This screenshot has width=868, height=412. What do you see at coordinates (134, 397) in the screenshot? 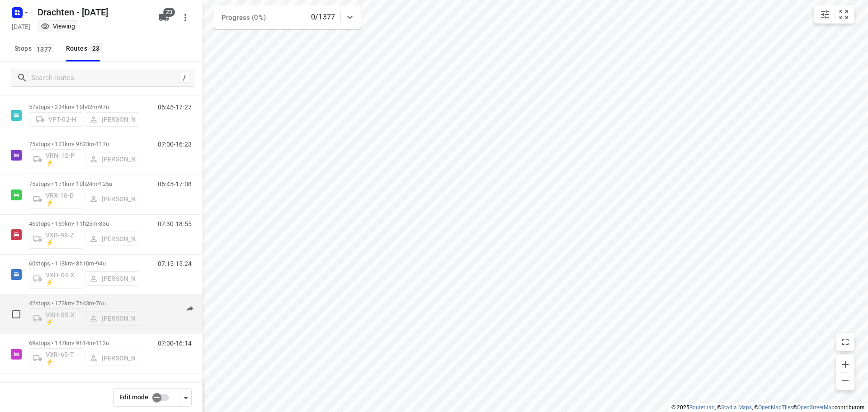
I see `span: Edit mode` at bounding box center [134, 397].